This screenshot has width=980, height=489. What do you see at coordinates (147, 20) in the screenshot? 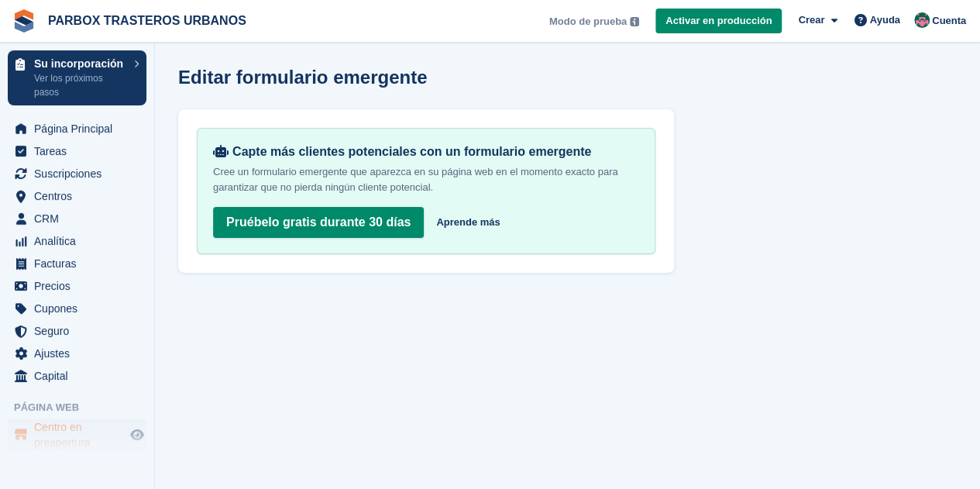
I see `a: PARBOX TRASTEROS URBANOS` at bounding box center [147, 20].